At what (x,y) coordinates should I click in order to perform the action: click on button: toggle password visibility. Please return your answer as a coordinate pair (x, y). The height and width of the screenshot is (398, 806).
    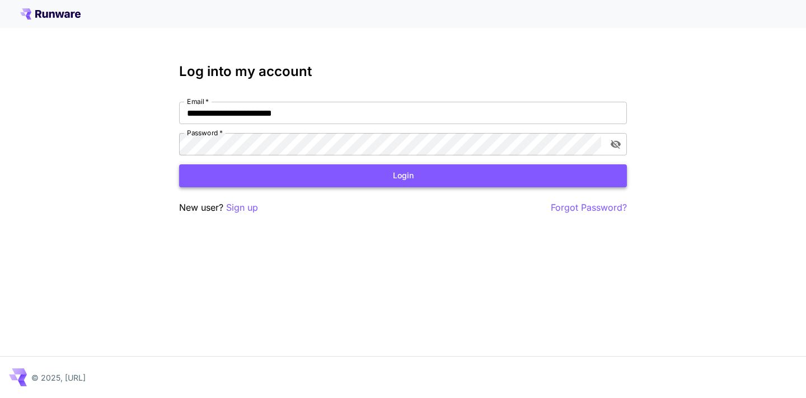
    Looking at the image, I should click on (616, 144).